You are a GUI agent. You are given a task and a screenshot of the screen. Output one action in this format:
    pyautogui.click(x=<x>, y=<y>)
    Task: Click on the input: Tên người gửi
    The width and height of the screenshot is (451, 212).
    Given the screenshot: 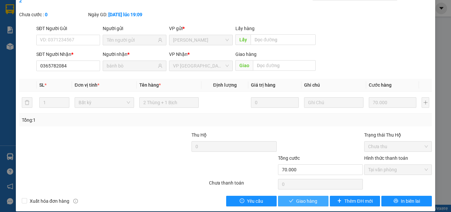 What is the action you would take?
    pyautogui.click(x=131, y=40)
    